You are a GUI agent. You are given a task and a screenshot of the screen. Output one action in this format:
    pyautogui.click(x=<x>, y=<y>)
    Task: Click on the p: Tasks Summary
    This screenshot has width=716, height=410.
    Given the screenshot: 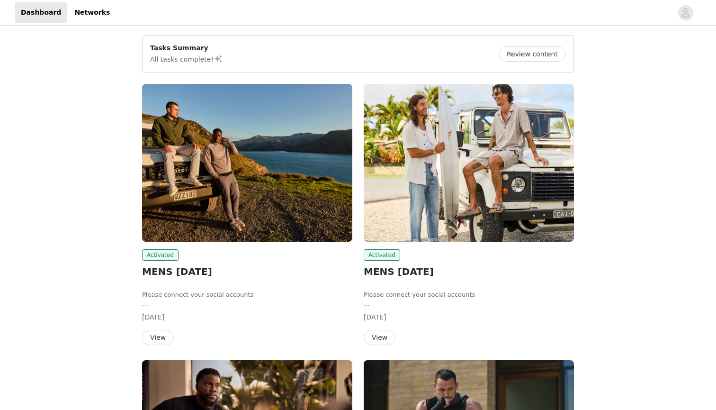 What is the action you would take?
    pyautogui.click(x=187, y=48)
    